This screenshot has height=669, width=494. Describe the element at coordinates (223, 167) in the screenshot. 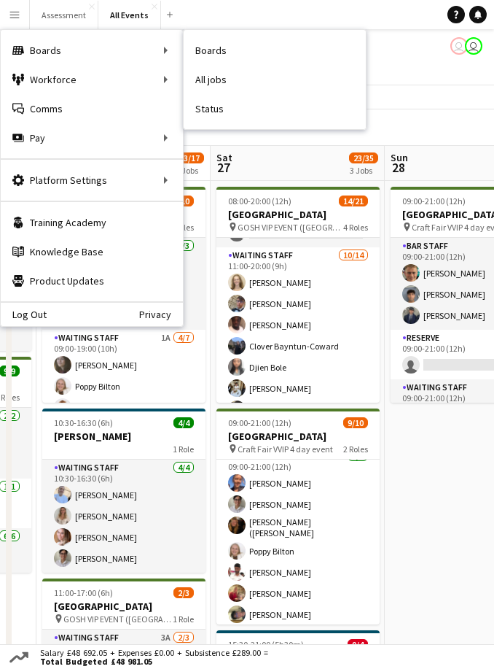

I see `span: 27` at that location.